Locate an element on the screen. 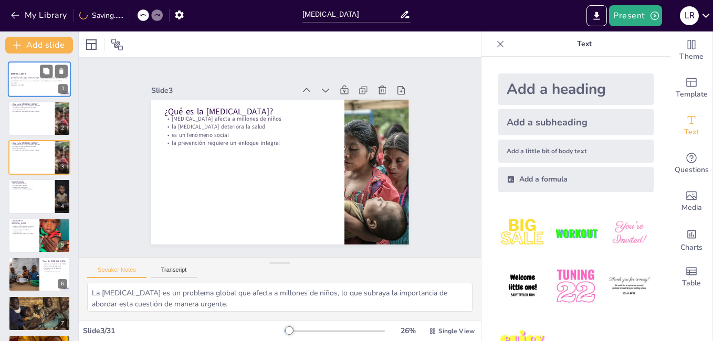  button: Export to PowerPoint is located at coordinates (596, 16).